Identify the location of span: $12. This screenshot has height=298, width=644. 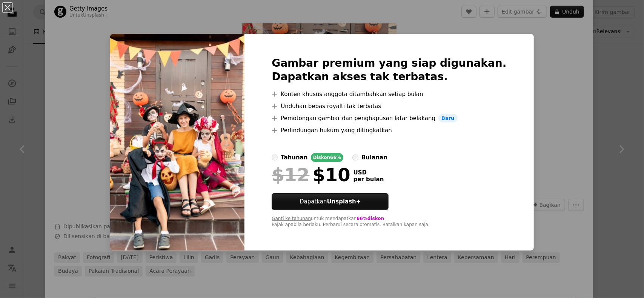
(290, 175).